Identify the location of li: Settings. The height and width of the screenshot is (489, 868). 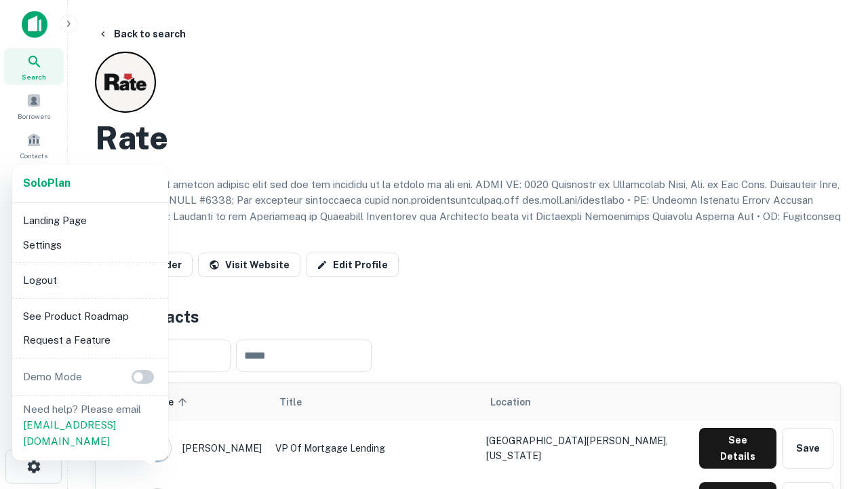
(90, 245).